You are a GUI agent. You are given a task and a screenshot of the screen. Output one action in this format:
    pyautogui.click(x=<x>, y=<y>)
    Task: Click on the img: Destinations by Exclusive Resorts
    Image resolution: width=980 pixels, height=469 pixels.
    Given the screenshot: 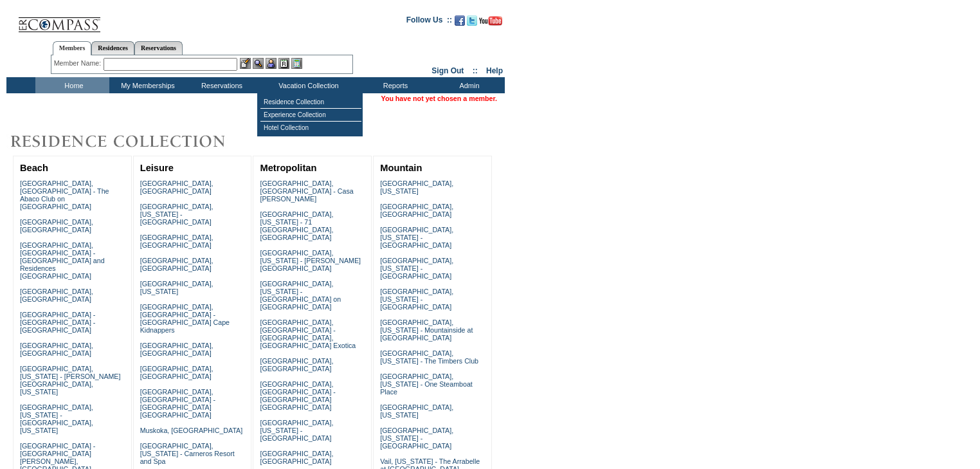 What is the action you would take?
    pyautogui.click(x=132, y=141)
    